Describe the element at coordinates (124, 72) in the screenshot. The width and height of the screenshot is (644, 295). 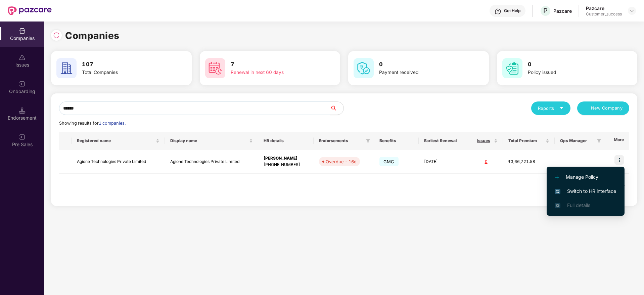
I see `div: Total Companies` at that location.